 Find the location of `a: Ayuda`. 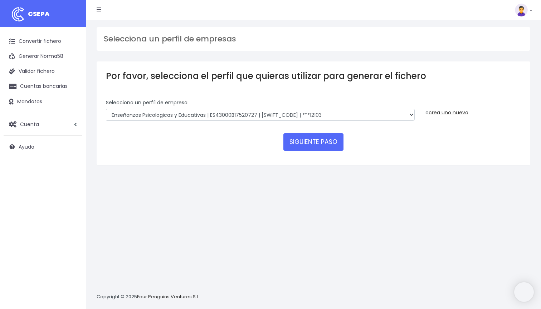

a: Ayuda is located at coordinates (43, 147).